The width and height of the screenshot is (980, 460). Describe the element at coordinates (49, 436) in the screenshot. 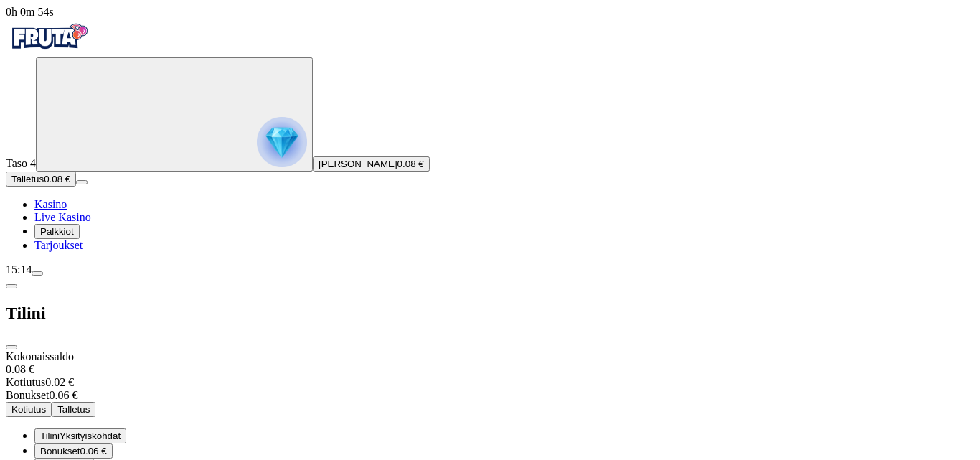

I see `span: Tilini` at that location.